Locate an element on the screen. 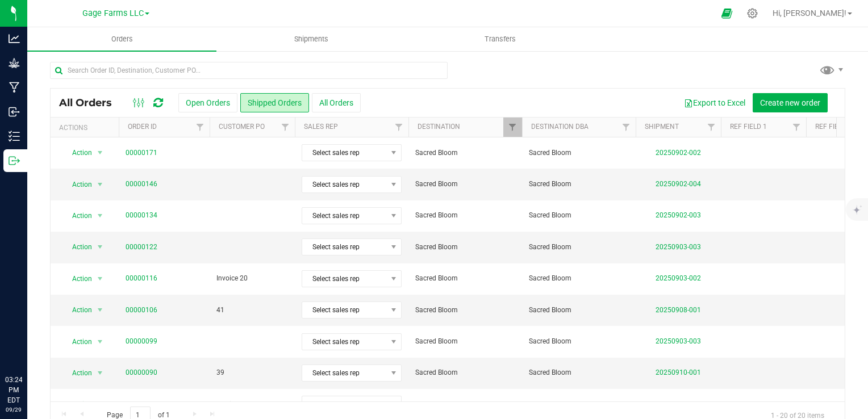 This screenshot has width=868, height=419. span: 39 is located at coordinates (252, 372).